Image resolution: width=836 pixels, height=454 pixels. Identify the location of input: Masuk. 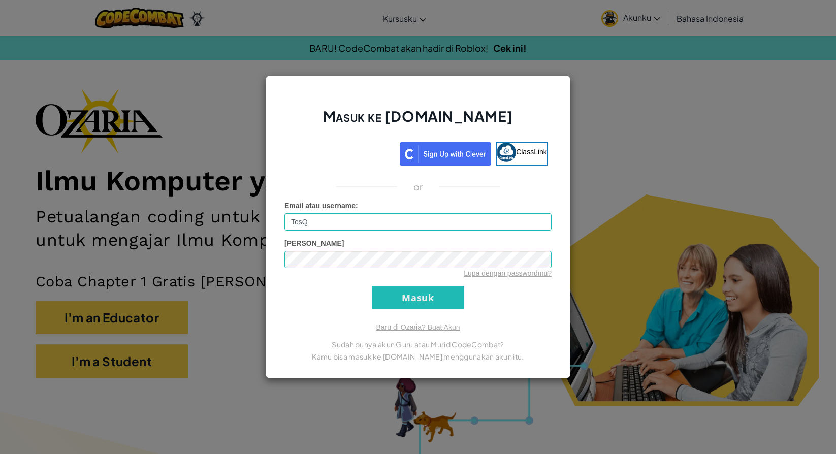
(418, 297).